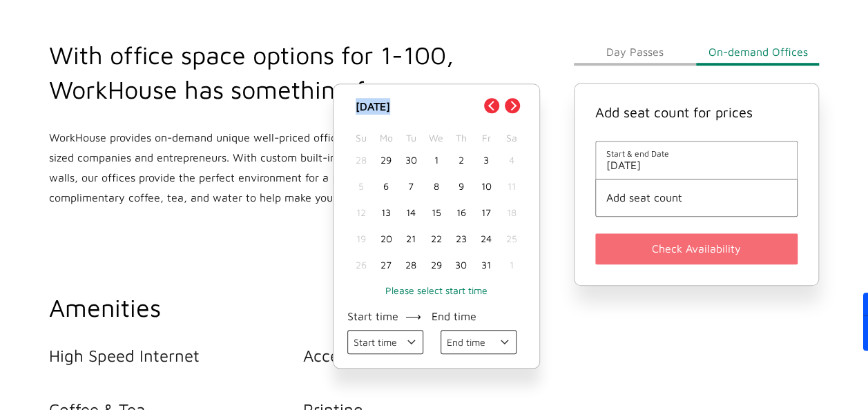 The width and height of the screenshot is (868, 410). Describe the element at coordinates (486, 186) in the screenshot. I see `div: Choose Friday, October 10th, 2025` at that location.